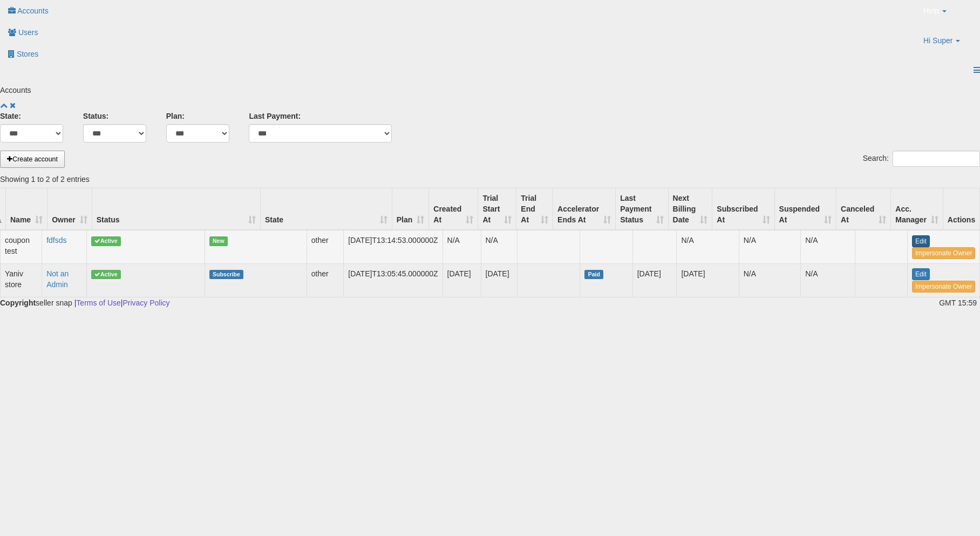 The image size is (980, 536). What do you see at coordinates (326, 210) in the screenshot?
I see `th: State: activate to sort column ascending` at bounding box center [326, 210].